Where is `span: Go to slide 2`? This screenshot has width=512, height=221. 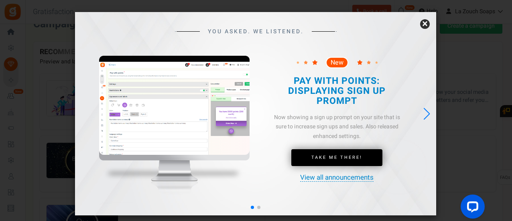
span: Go to slide 2 is located at coordinates (259, 208).